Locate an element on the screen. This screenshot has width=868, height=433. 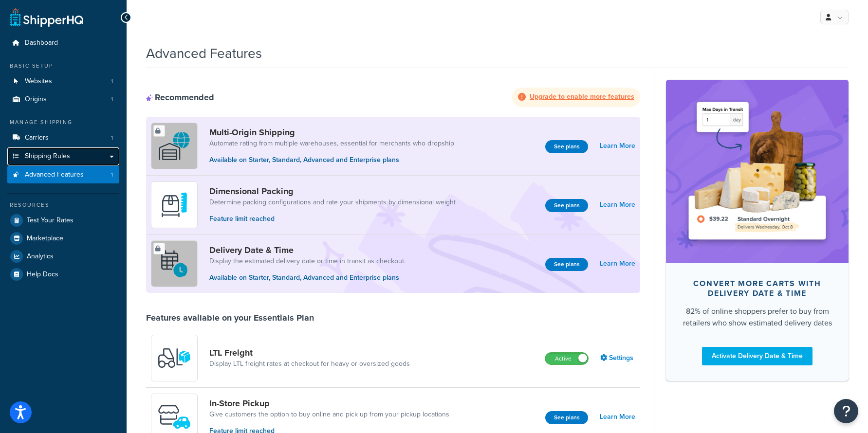
button: Open Resource Center is located at coordinates (846, 412).